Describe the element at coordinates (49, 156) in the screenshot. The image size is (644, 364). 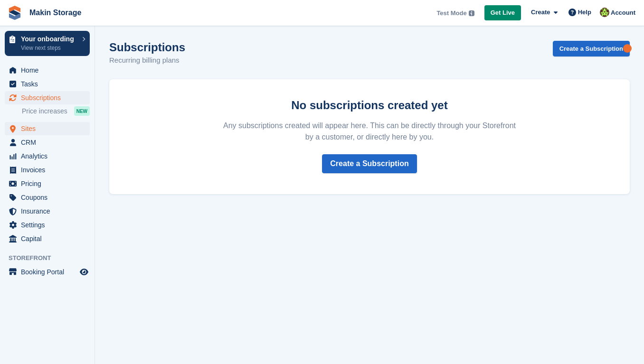
I see `span: Analytics` at that location.